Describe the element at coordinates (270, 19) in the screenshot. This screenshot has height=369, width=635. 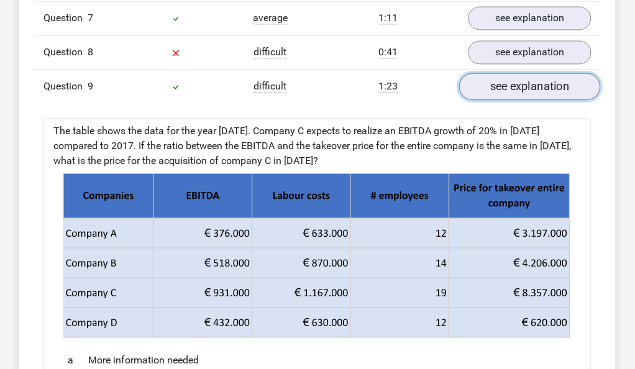
I see `span: average` at that location.